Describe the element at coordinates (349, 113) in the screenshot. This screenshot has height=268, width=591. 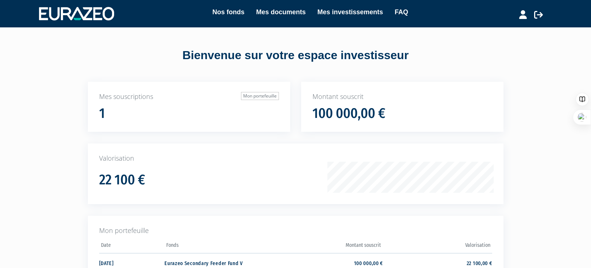
I see `h1: 100 000,00 €` at that location.